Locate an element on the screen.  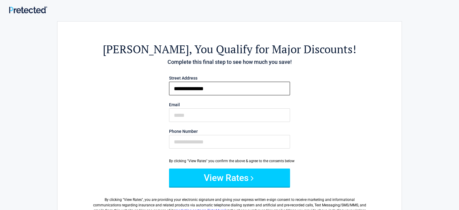
div: By clicking "View Rates" you confirm the above & agree to the consents below is located at coordinates (229, 161).